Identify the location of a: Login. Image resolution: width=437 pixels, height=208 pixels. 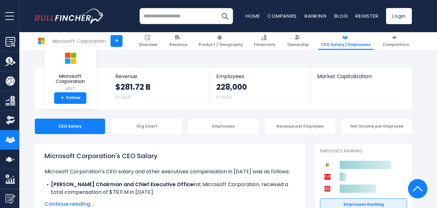
(399, 16).